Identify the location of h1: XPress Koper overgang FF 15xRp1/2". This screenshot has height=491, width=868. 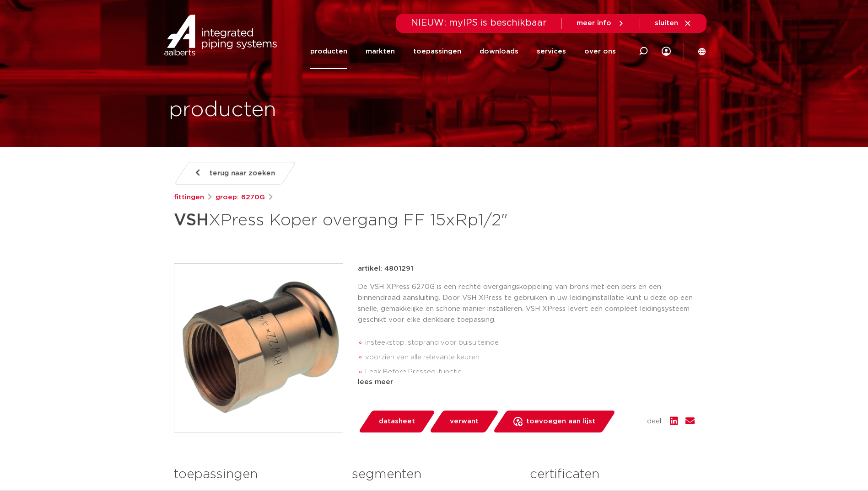
(345, 220).